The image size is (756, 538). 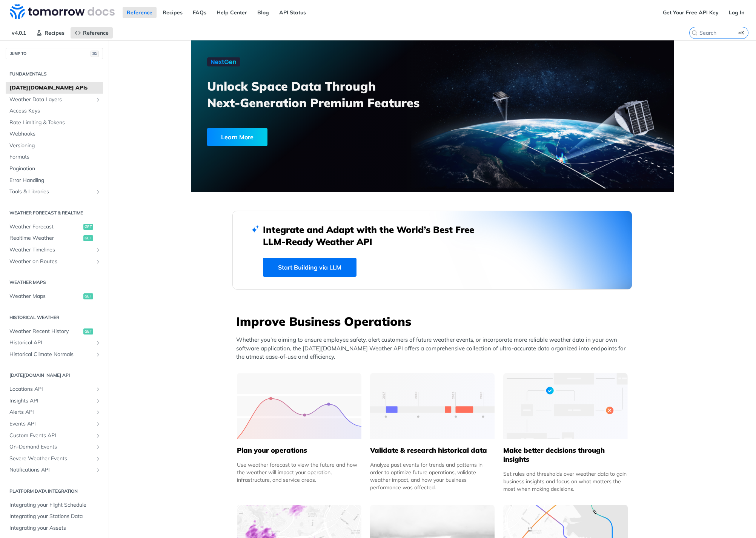 I want to click on a: Pagination, so click(x=55, y=168).